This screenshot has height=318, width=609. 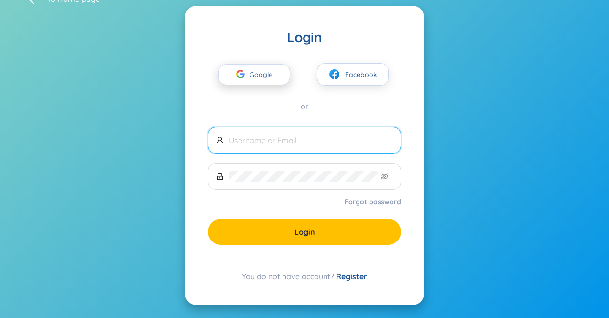 I want to click on button: Google, so click(x=254, y=75).